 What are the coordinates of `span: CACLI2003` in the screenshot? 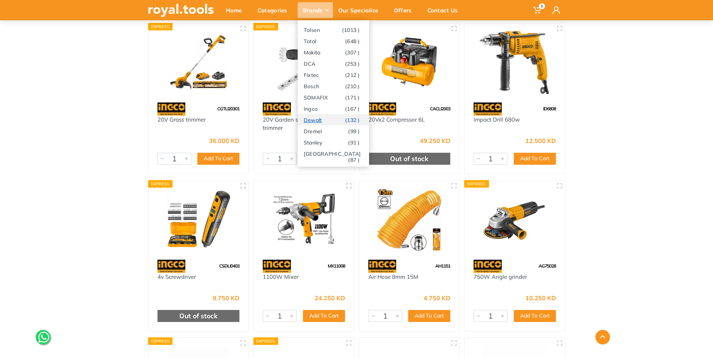 It's located at (440, 109).